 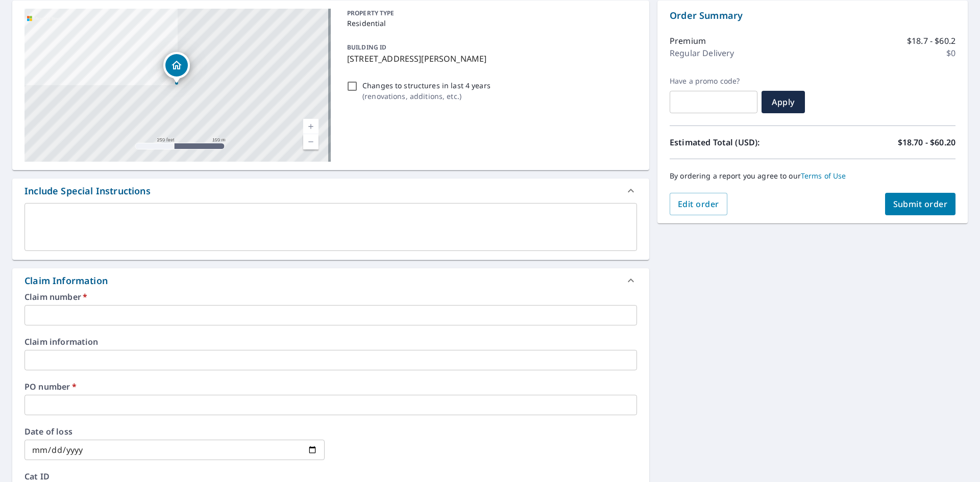 What do you see at coordinates (824, 176) in the screenshot?
I see `a: Terms of Use` at bounding box center [824, 176].